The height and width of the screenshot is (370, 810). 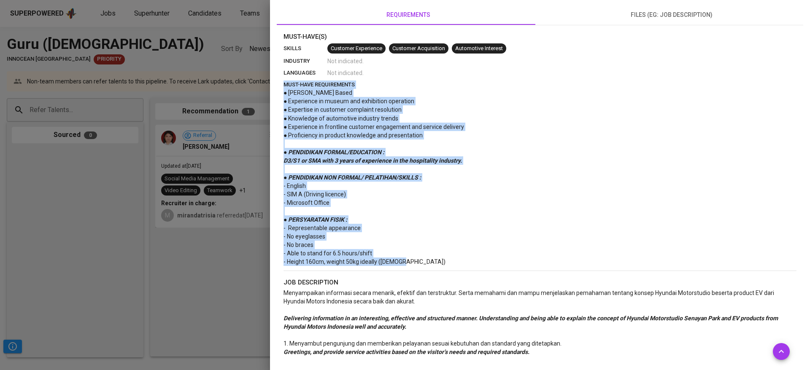 What do you see at coordinates (419, 49) in the screenshot?
I see `span: Customer Acquisition` at bounding box center [419, 49].